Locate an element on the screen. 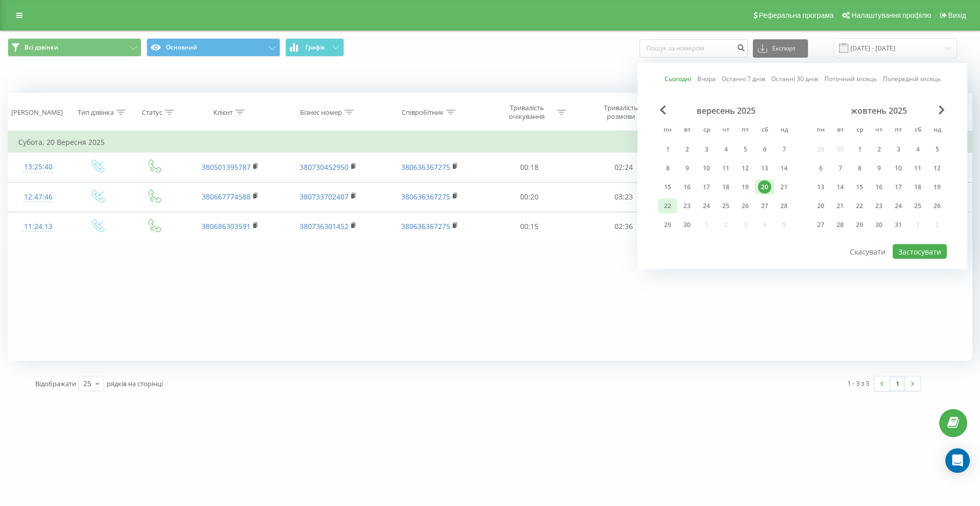 Image resolution: width=980 pixels, height=506 pixels. a: 380736301452 is located at coordinates (324, 227).